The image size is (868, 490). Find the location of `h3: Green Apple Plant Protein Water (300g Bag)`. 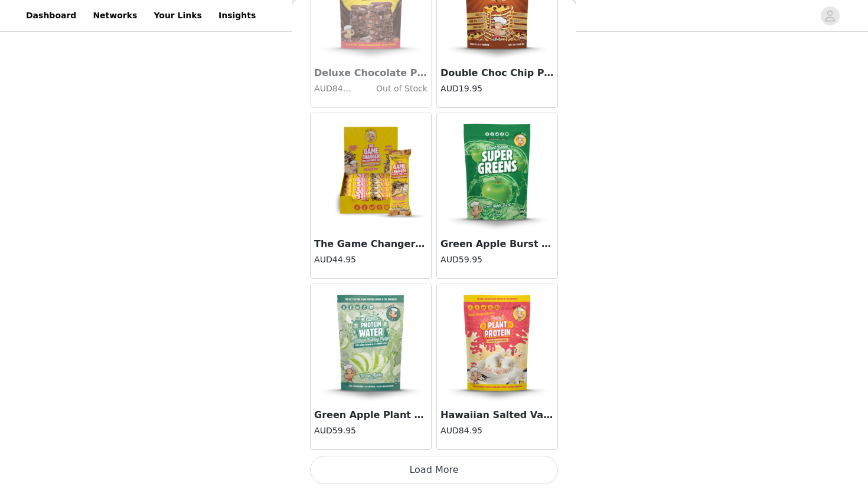

h3: Green Apple Plant Protein Water (300g Bag) is located at coordinates (370, 415).